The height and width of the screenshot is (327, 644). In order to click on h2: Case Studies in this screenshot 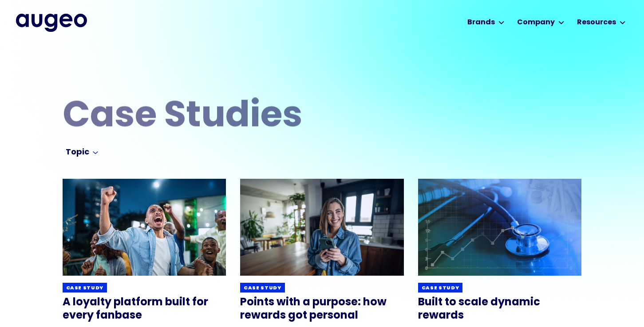, I will do `click(215, 117)`.